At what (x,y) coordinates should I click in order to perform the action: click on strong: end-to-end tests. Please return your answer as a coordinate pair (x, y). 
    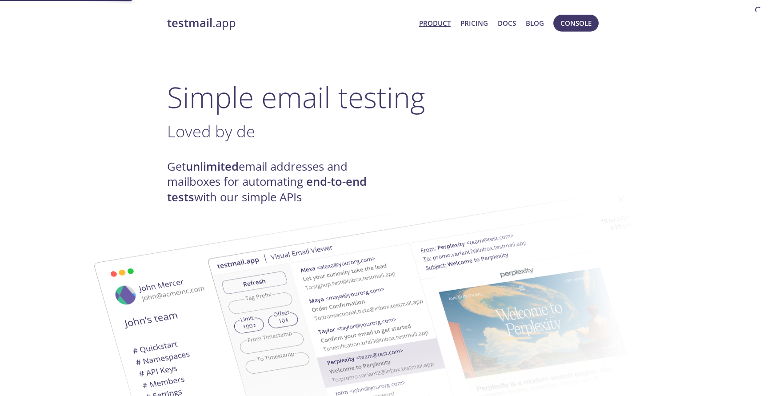
    Looking at the image, I should click on (267, 189).